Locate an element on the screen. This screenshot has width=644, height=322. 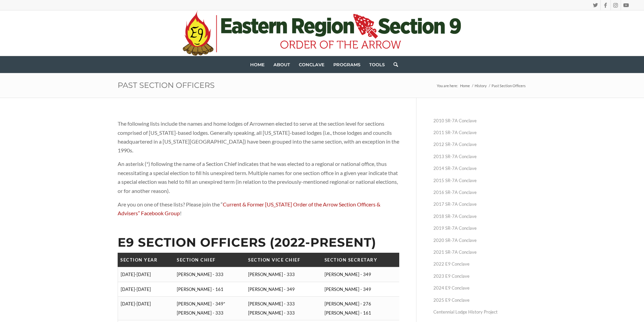
a: Centennial Lodge History Project is located at coordinates (480, 312).